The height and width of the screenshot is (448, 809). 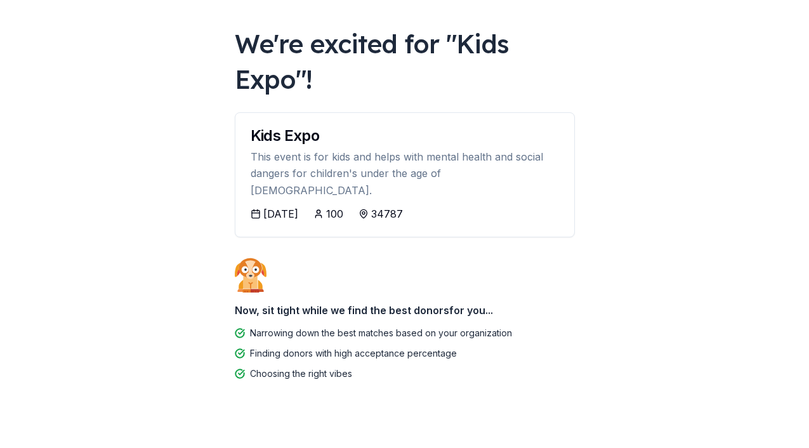 I want to click on img: Dog waiting patiently, so click(x=251, y=275).